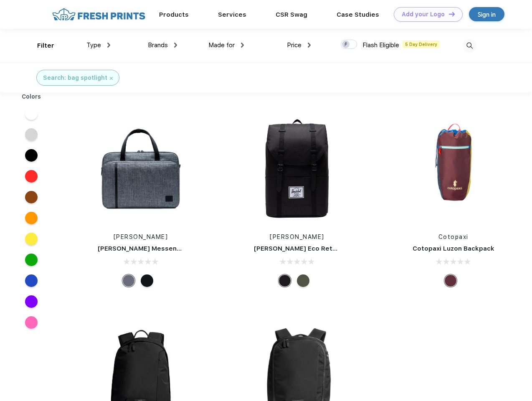 The height and width of the screenshot is (401, 532). Describe the element at coordinates (45, 46) in the screenshot. I see `div: Filter` at that location.